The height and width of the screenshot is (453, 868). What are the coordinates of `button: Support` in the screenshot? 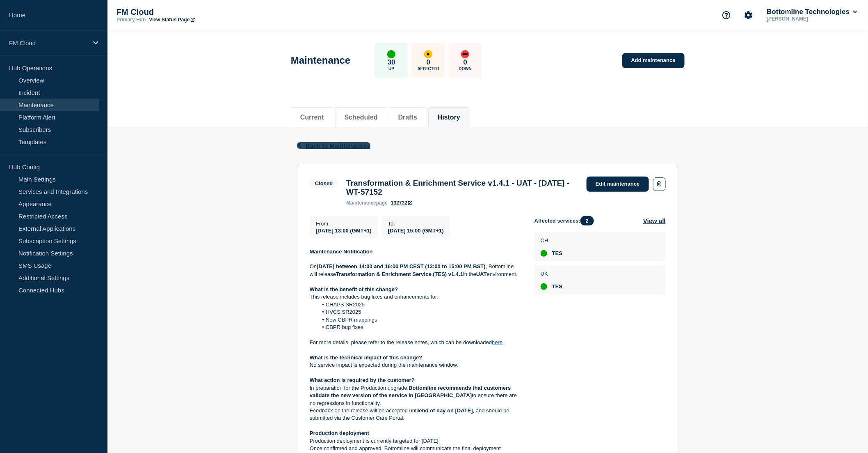 It's located at (727, 15).